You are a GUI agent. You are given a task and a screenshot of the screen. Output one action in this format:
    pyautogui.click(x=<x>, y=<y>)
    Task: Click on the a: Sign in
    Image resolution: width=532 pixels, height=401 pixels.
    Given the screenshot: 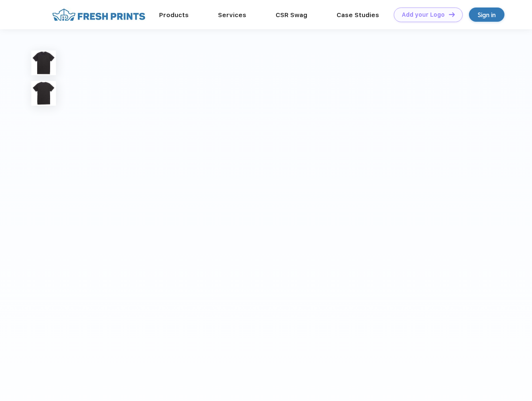 What is the action you would take?
    pyautogui.click(x=487, y=15)
    